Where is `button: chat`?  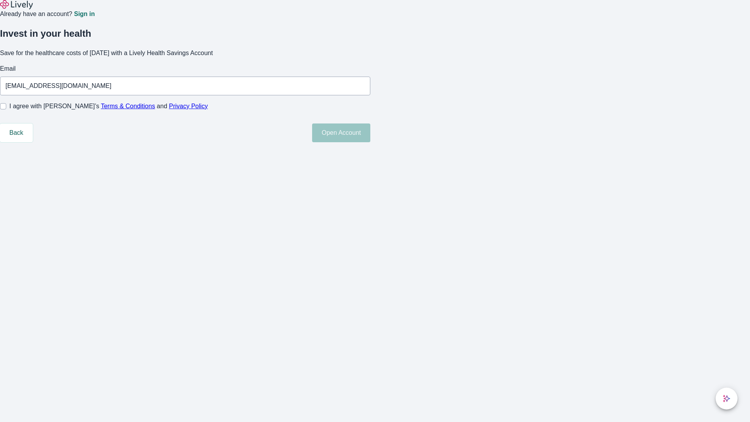 button: chat is located at coordinates (727, 398).